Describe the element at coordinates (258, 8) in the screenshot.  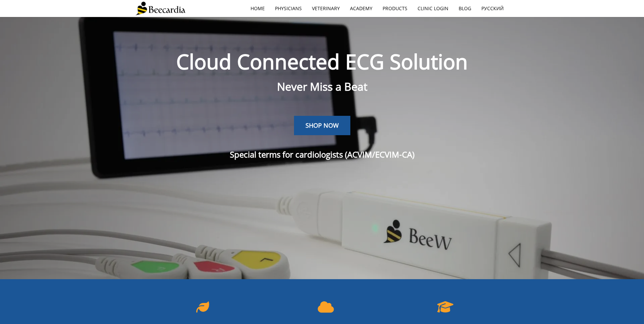
I see `a: home` at that location.